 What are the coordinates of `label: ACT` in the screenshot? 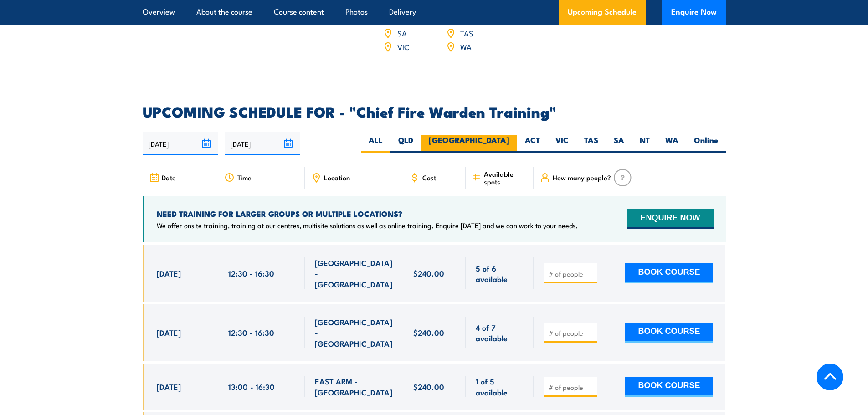 It's located at (532, 144).